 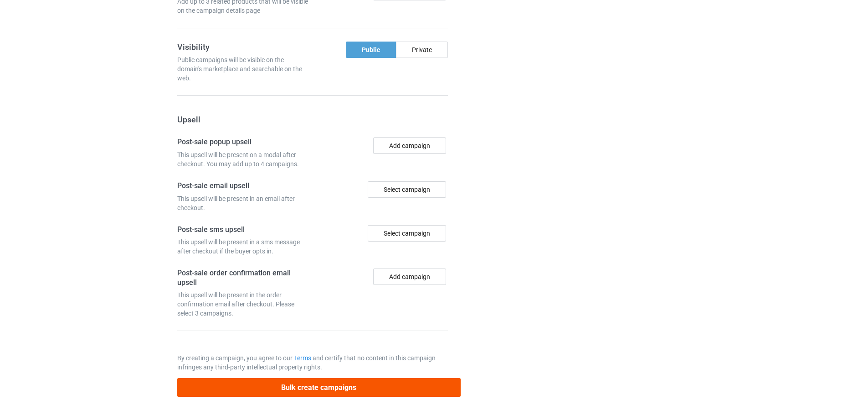 What do you see at coordinates (243, 185) in the screenshot?
I see `h4: Post-sale email upsell` at bounding box center [243, 185].